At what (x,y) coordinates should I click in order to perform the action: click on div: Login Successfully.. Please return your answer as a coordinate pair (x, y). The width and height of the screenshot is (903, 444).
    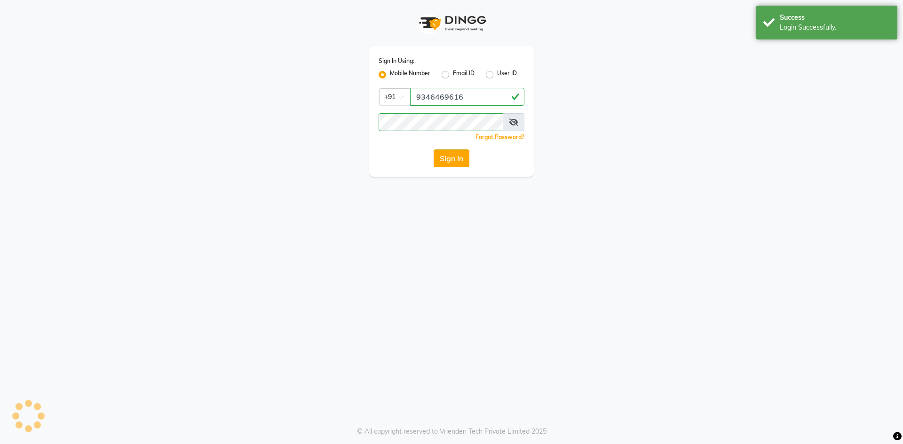
    Looking at the image, I should click on (835, 27).